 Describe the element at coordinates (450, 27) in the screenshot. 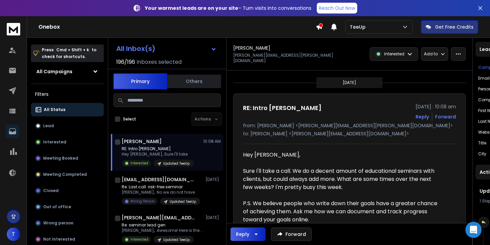

I see `button: Get Free Credits` at that location.